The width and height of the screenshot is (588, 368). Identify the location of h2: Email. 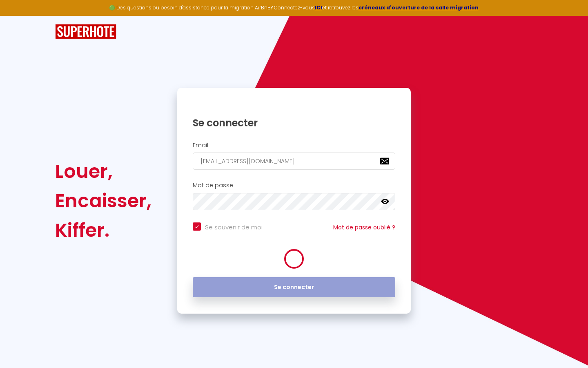
(294, 145).